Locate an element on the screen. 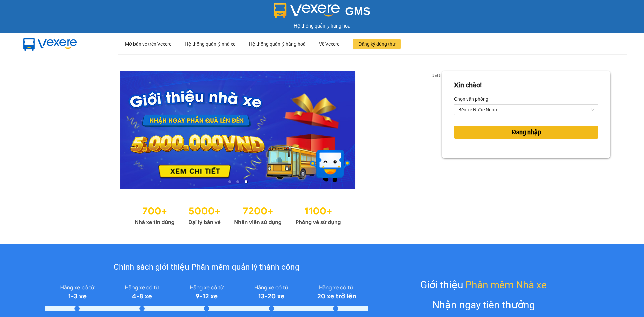 The image size is (644, 317). span: GMS is located at coordinates (358, 11).